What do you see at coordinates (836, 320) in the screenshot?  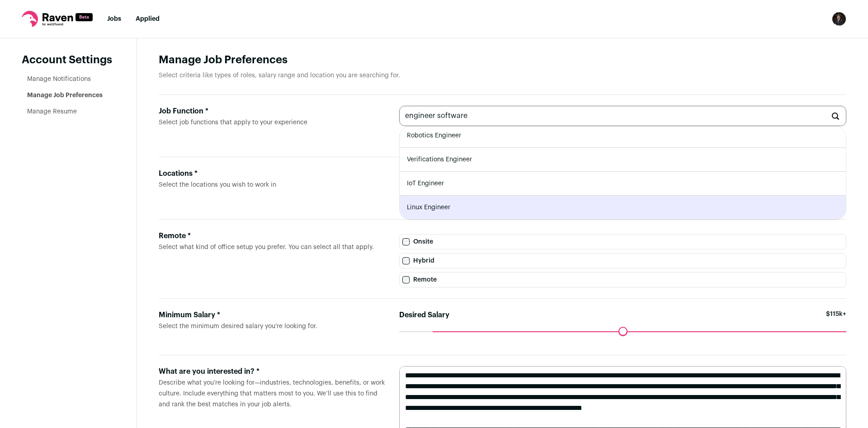 I see `span: $115k+` at bounding box center [836, 320].